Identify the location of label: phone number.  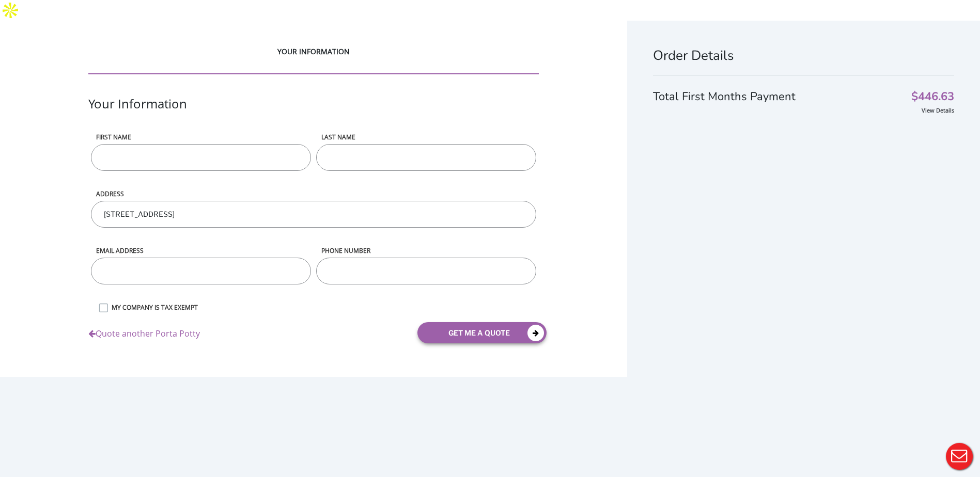
(427, 250).